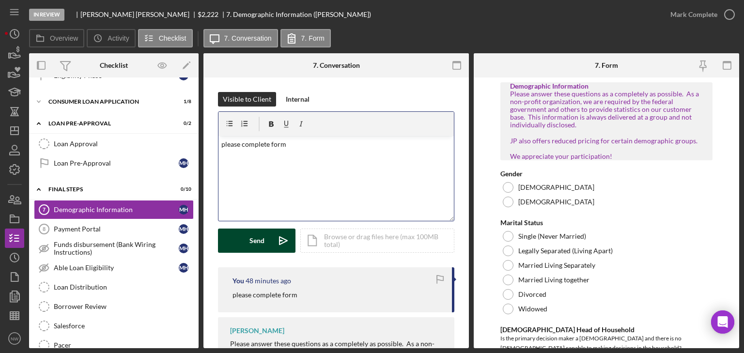 The height and width of the screenshot is (353, 744). I want to click on text: NW, so click(15, 339).